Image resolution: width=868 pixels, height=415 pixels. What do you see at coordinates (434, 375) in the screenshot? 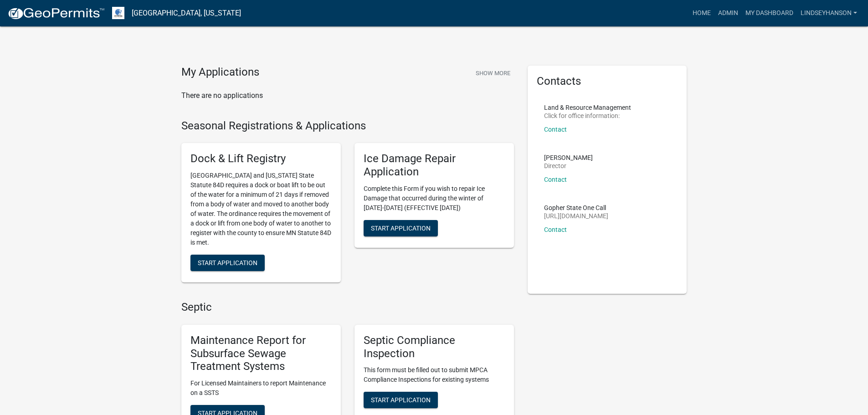
I see `p: This form must be filled out to submit MPCA Compliance Inspections for existing systems` at bounding box center [434, 375].